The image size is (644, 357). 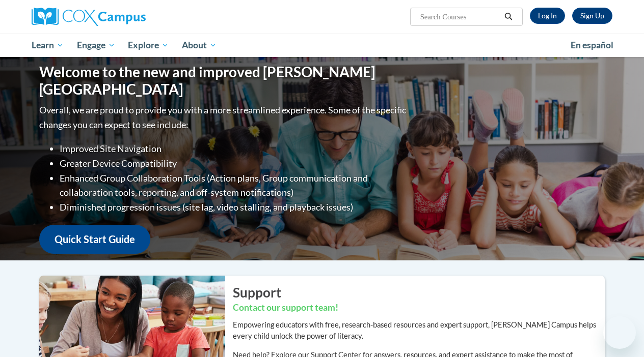 What do you see at coordinates (96, 45) in the screenshot?
I see `a: Engage` at bounding box center [96, 45].